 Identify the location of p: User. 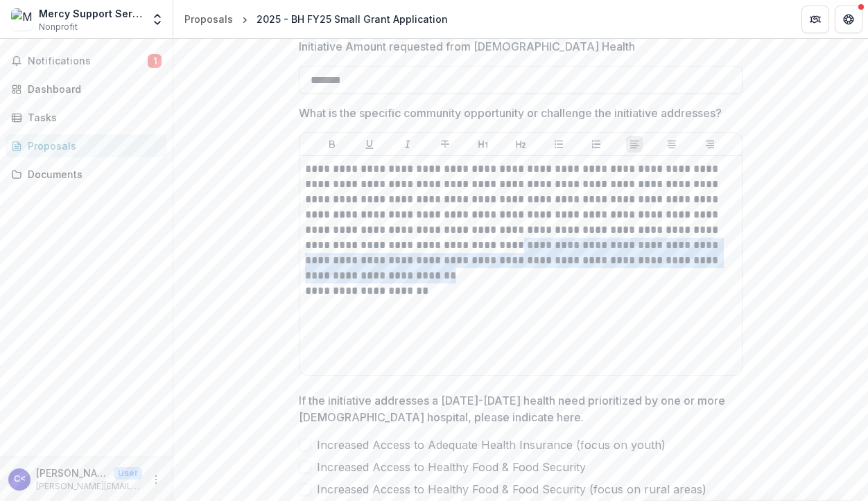
(127, 473).